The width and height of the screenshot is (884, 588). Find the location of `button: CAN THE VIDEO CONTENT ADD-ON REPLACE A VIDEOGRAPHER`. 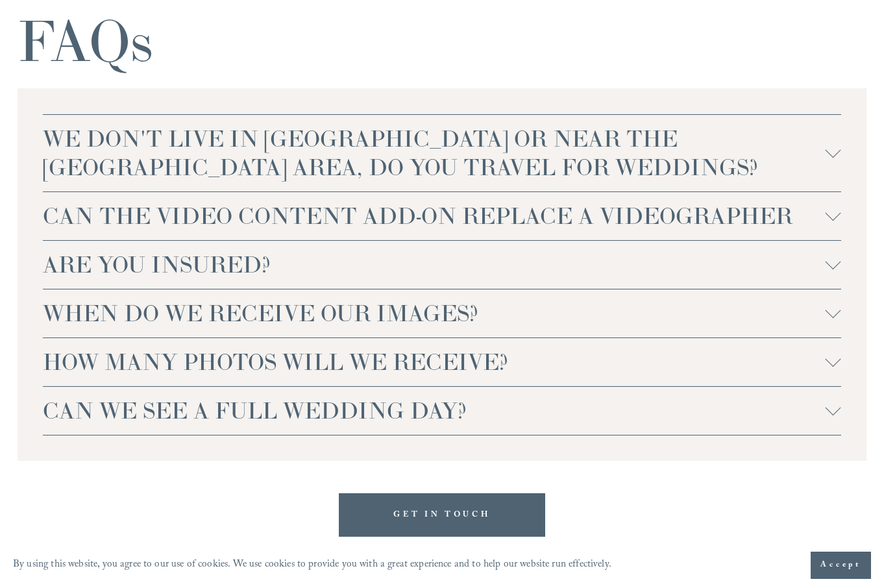

button: CAN THE VIDEO CONTENT ADD-ON REPLACE A VIDEOGRAPHER is located at coordinates (441, 216).